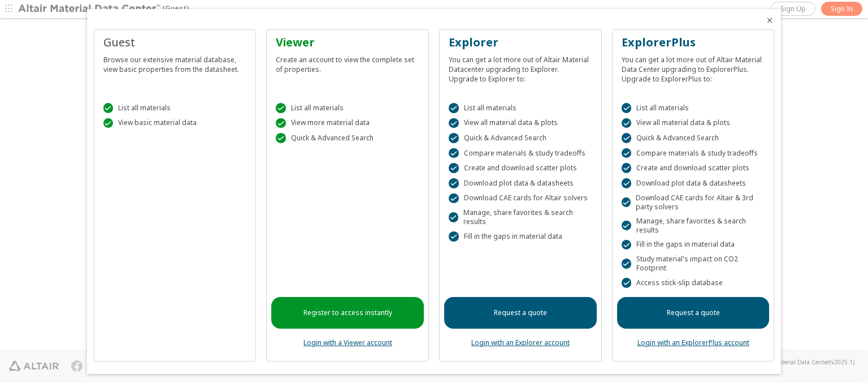  I want to click on div: Guest, so click(175, 43).